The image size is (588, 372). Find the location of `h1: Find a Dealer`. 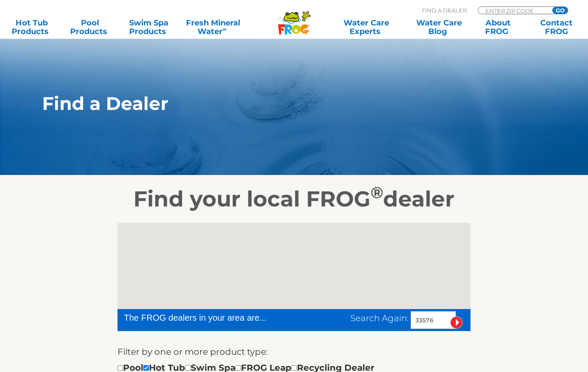

h1: Find a Dealer is located at coordinates (274, 103).